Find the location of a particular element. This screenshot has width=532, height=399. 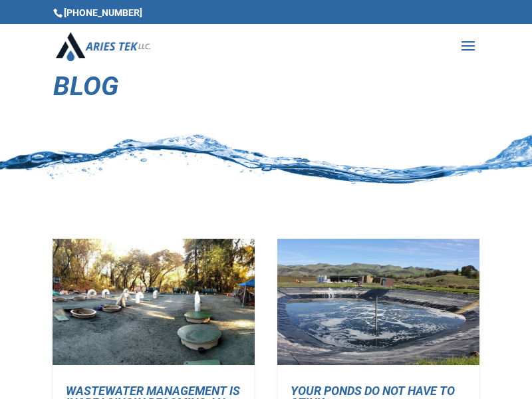

img: Aries Tek is located at coordinates (103, 46).